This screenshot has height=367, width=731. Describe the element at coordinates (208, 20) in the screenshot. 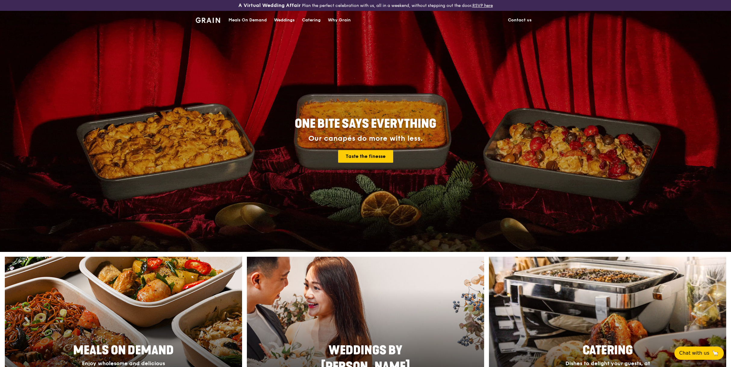

I see `img: Grain` at that location.